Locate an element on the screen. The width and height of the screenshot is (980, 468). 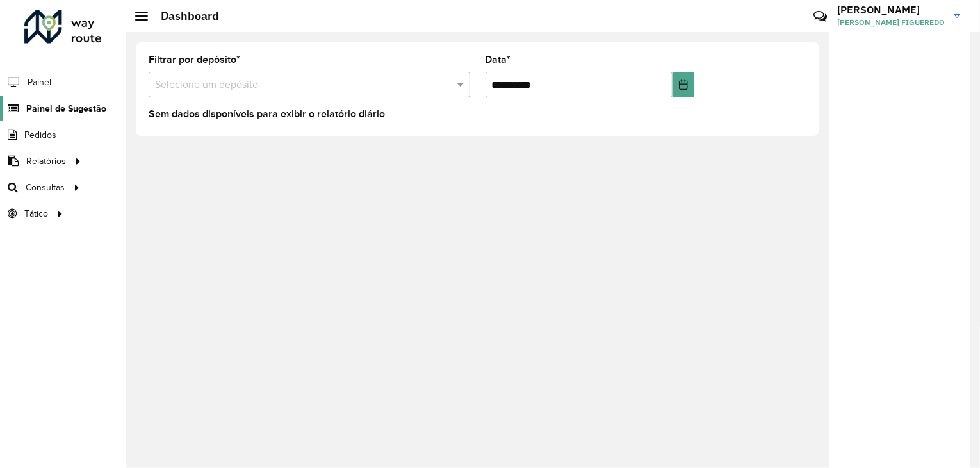
button: Choose Date is located at coordinates (683, 84).